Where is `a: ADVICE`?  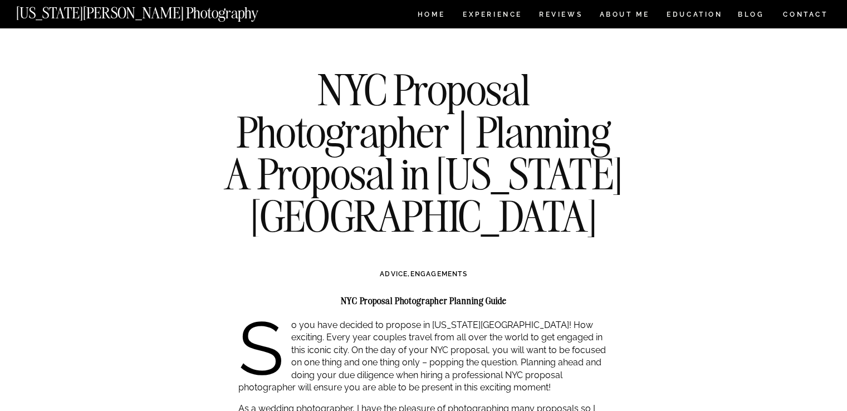
a: ADVICE is located at coordinates (394, 274).